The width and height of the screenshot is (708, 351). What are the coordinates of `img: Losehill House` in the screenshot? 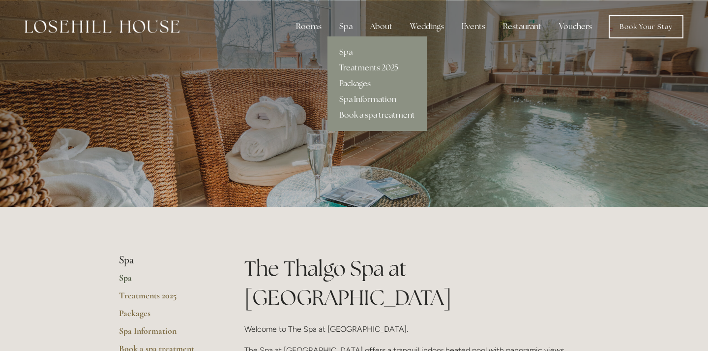 It's located at (102, 27).